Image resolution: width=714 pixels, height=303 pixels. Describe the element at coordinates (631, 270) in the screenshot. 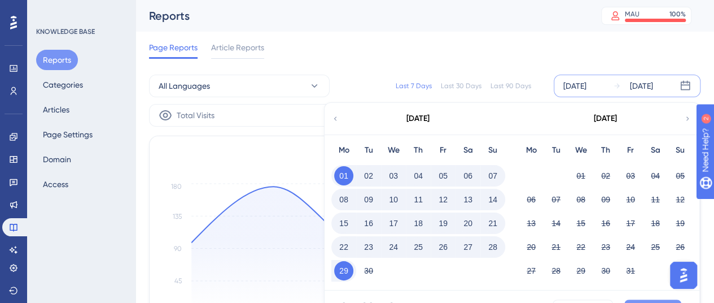

I see `button: 31` at that location.